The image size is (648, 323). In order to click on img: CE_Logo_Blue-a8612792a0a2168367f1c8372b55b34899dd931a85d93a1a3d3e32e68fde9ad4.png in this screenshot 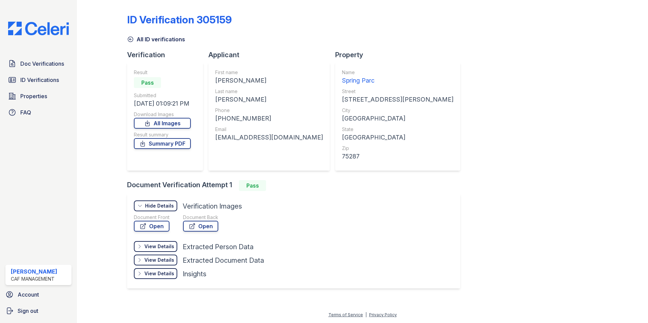, I will do `click(38, 28)`.